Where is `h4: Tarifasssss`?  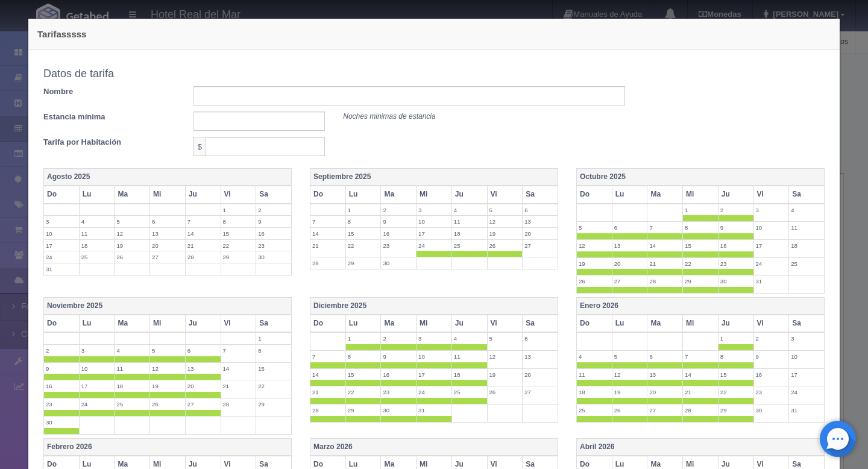
h4: Tarifasssss is located at coordinates (434, 34).